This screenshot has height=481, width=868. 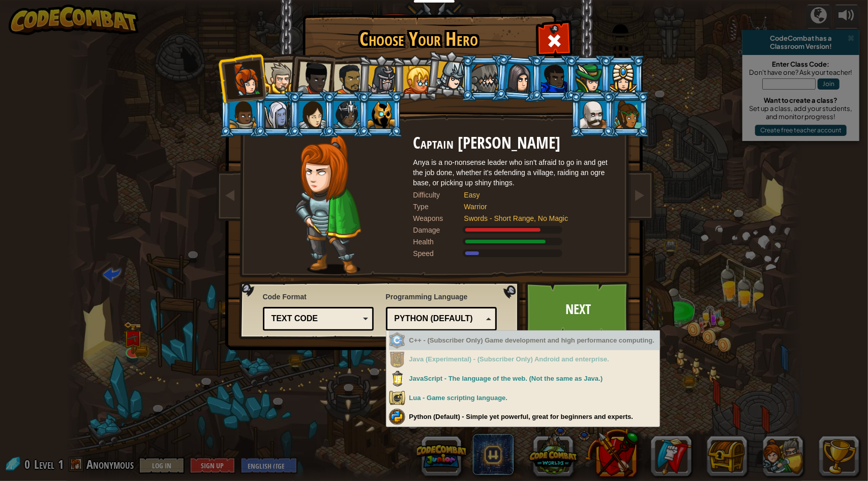 What do you see at coordinates (439, 218) in the screenshot?
I see `div: Weapons` at bounding box center [439, 218].